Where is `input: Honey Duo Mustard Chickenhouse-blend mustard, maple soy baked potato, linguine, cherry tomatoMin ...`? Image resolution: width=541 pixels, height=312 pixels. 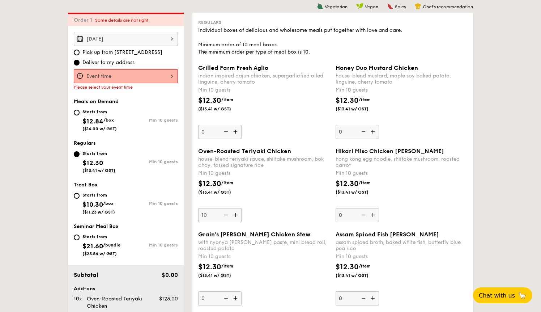
input: Honey Duo Mustard Chickenhouse-blend mustard, maple soy baked potato, linguine, cherry tomatoMin ... is located at coordinates (357, 132).